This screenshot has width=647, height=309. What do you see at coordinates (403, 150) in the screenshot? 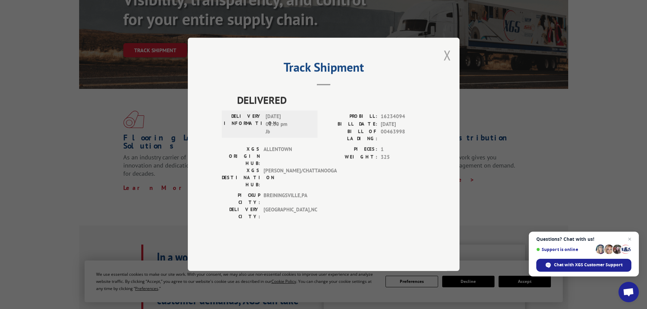
I see `span: 1` at bounding box center [403, 150].